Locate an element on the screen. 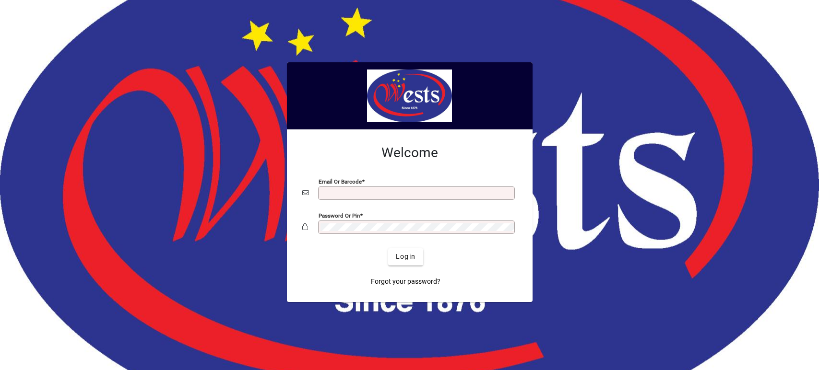 The image size is (819, 370). span: Login is located at coordinates (405, 257).